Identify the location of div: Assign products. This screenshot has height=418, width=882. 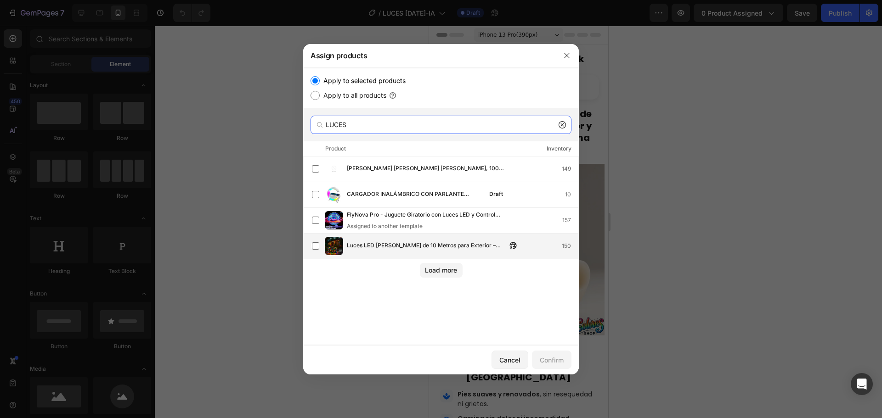
(429, 56).